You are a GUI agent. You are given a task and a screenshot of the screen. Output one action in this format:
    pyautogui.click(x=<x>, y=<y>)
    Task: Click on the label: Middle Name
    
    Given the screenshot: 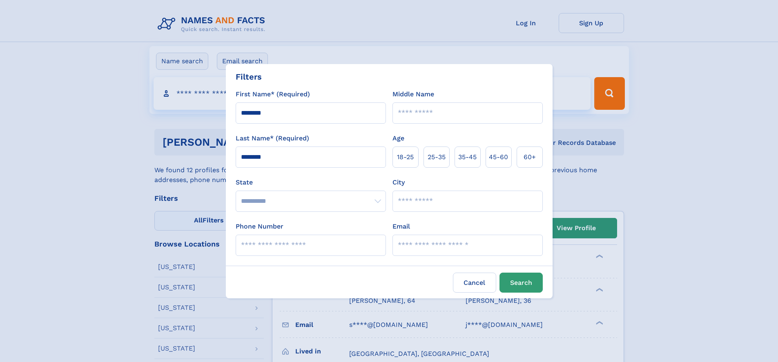 What is the action you would take?
    pyautogui.click(x=413, y=94)
    